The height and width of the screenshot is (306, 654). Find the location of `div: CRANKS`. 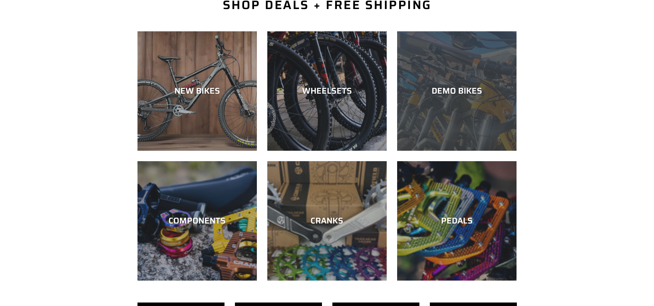

div: CRANKS is located at coordinates (327, 221).